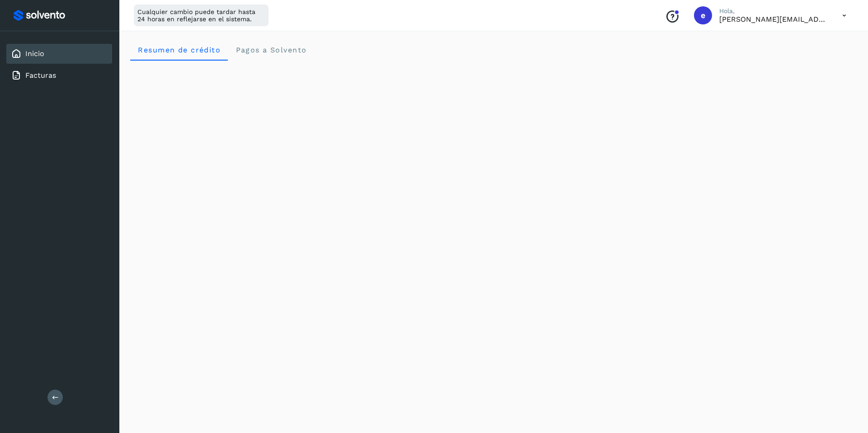 The width and height of the screenshot is (868, 433). I want to click on div: Cualquier cambio puede tardar hasta 24 horas en reflejarse en el sistema., so click(201, 15).